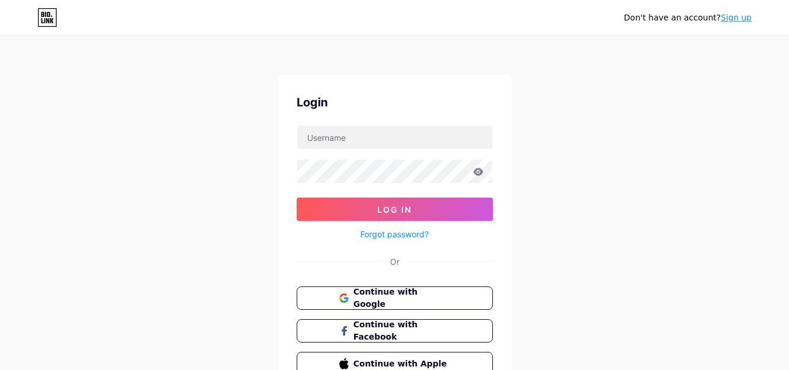 This screenshot has width=789, height=370. Describe the element at coordinates (736, 18) in the screenshot. I see `a: Sign up` at that location.